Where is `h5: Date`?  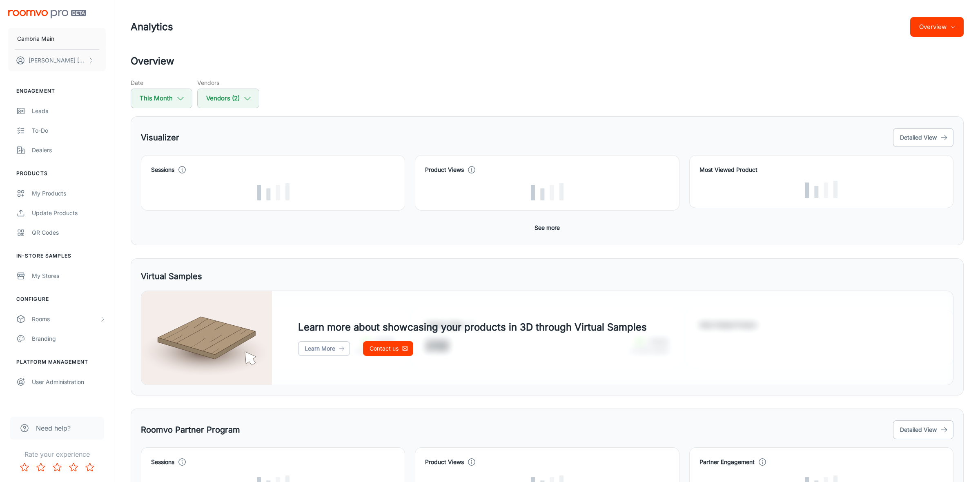
h5: Date is located at coordinates (161, 83).